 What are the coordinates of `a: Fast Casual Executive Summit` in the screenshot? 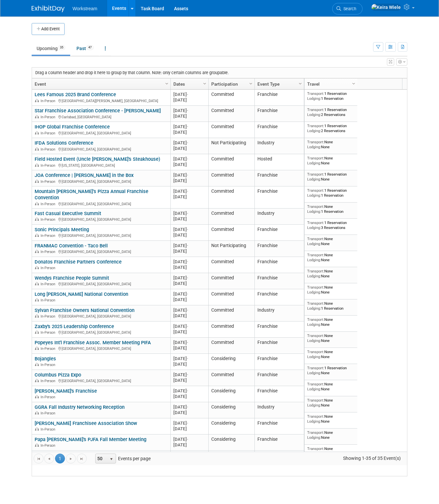 It's located at (68, 214).